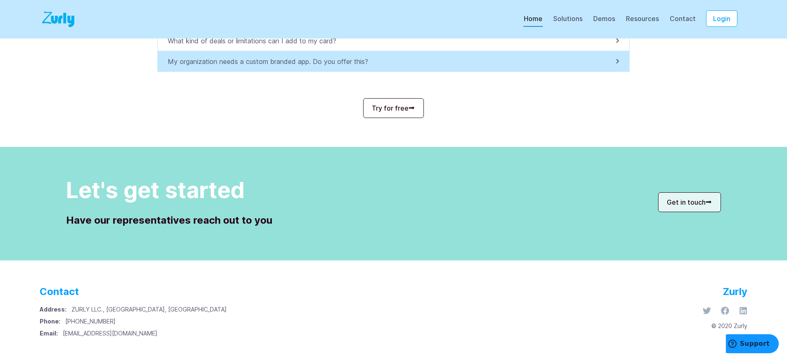  What do you see at coordinates (29, 9) in the screenshot?
I see `span: Support` at bounding box center [29, 9].